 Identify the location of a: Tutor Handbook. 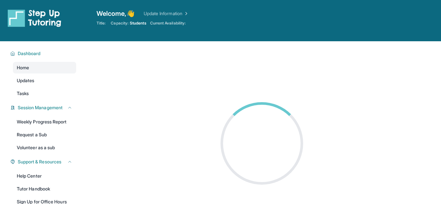
(45, 189).